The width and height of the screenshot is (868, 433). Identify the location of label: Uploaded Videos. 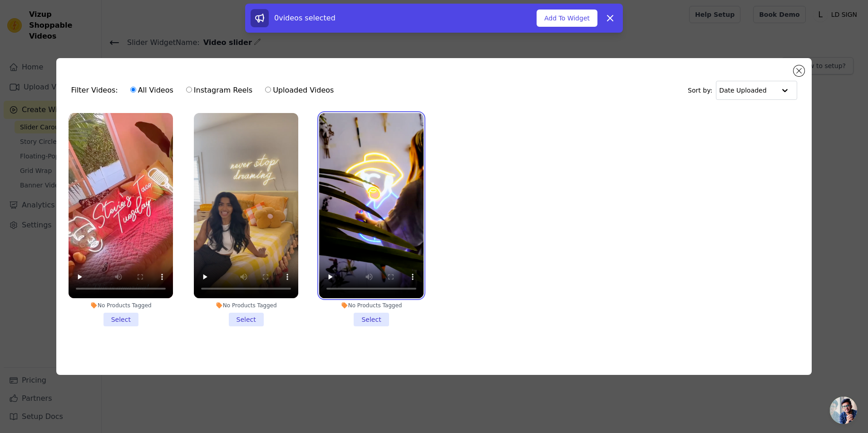
(299, 90).